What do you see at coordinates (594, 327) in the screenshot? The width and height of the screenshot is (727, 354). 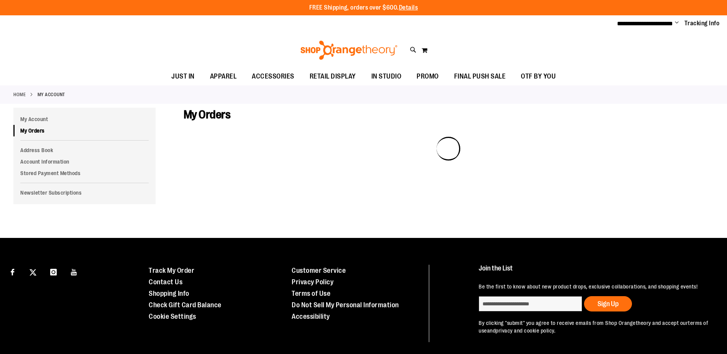 I see `p: By clicking "submit" you agree to receive emails from Shop Orangetheory and accept our and` at bounding box center [594, 327].